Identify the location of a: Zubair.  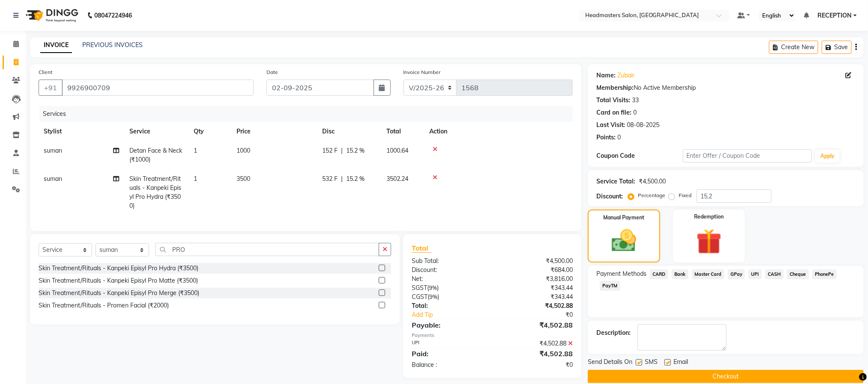
(625, 75).